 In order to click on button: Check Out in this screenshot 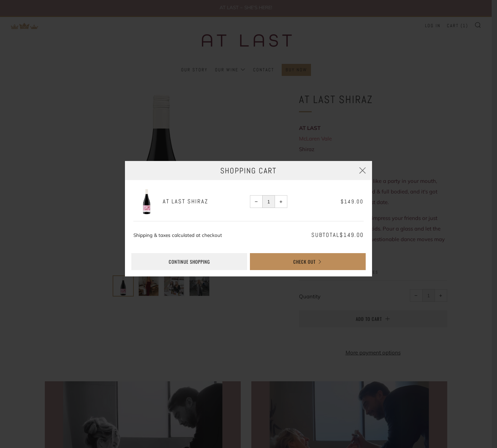, I will do `click(308, 262)`.